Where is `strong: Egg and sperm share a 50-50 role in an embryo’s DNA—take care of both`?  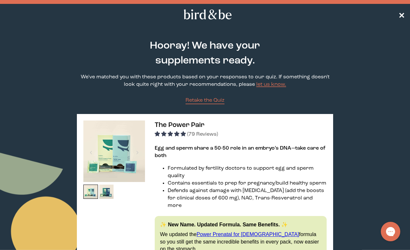
strong: Egg and sperm share a 50-50 role in an embryo’s DNA—take care of both is located at coordinates (240, 152).